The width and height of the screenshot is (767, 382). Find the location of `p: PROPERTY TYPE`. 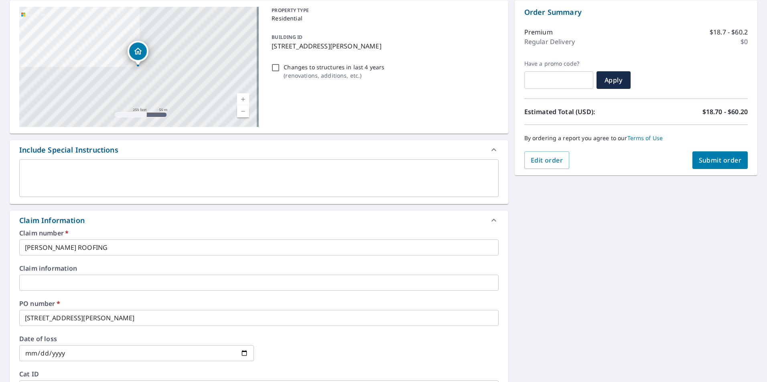

p: PROPERTY TYPE is located at coordinates (383, 10).